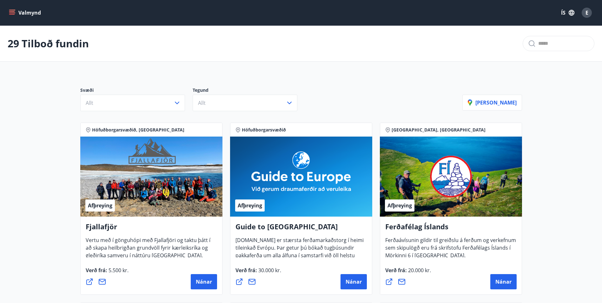 Image resolution: width=602 pixels, height=303 pixels. What do you see at coordinates (269, 270) in the screenshot?
I see `span: 30.000 kr.` at bounding box center [269, 270].